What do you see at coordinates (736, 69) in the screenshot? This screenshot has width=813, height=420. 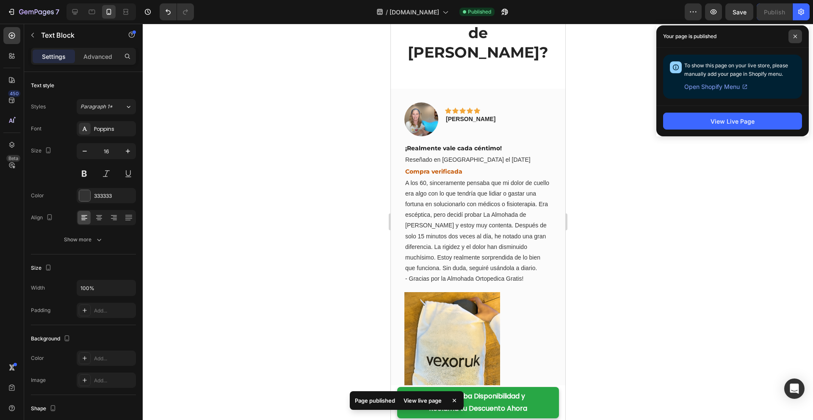 I see `span: To show this page on your live store, please manually add your page in Shopify menu.` at bounding box center [736, 69].